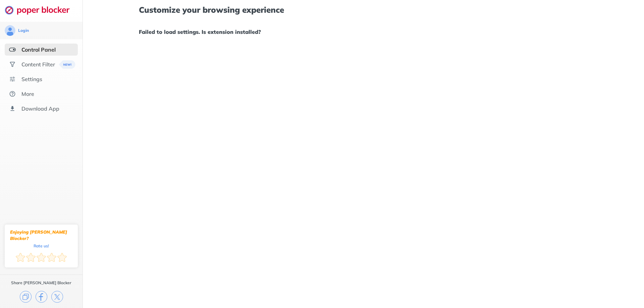 Image resolution: width=644 pixels, height=308 pixels. I want to click on img: about.svg, so click(12, 94).